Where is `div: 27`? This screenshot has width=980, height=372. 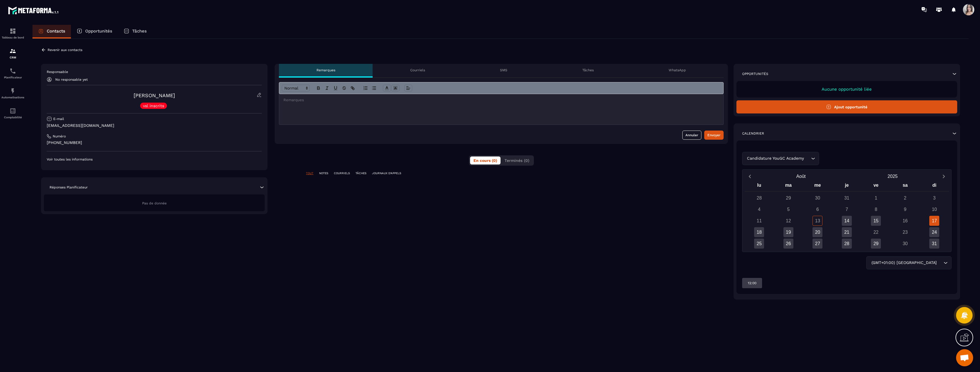
div: 27 is located at coordinates (818, 244).